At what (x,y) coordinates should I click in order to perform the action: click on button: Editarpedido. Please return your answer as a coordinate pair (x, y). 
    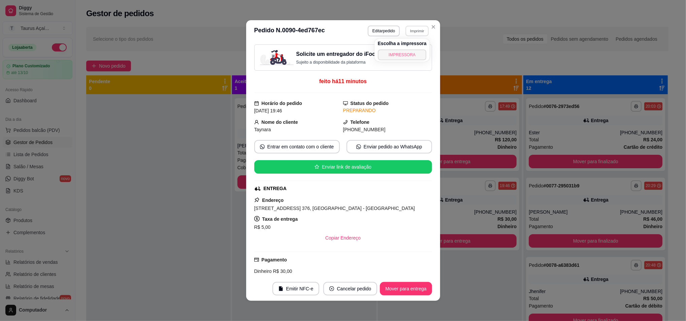
    Looking at the image, I should click on (384, 31).